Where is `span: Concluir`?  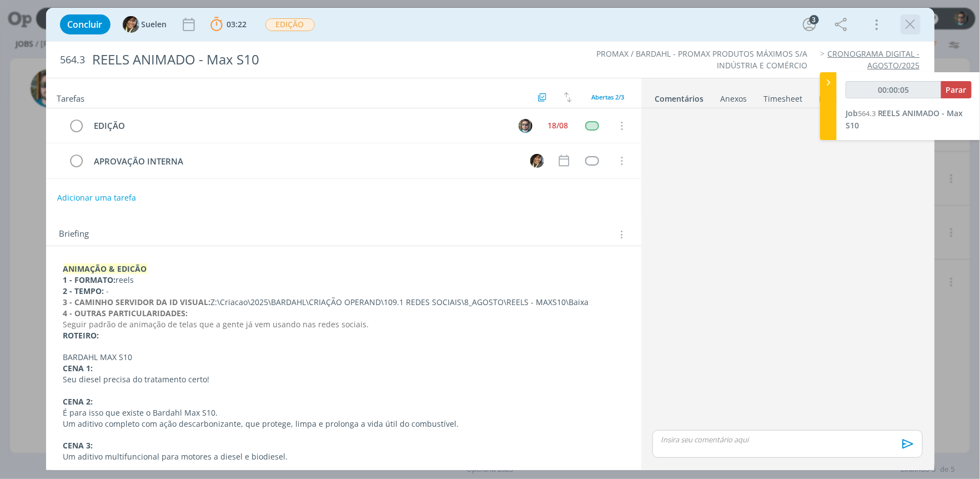
span: Concluir is located at coordinates (85, 24).